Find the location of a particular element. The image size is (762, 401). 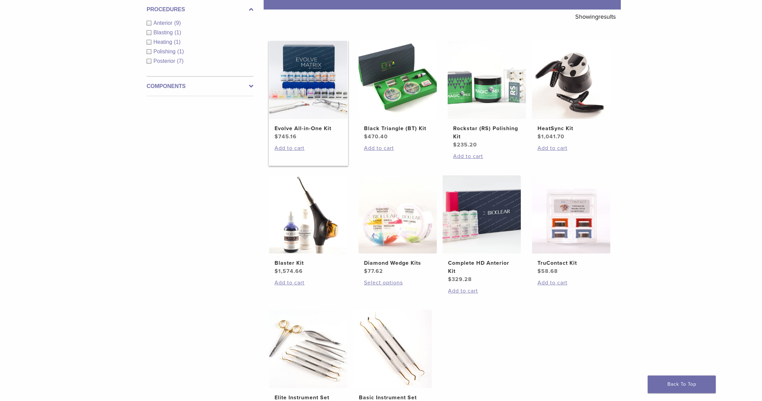

label: Procedures is located at coordinates (200, 10).